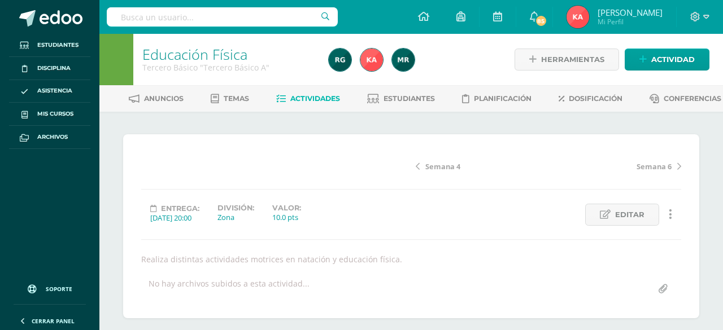 This screenshot has width=723, height=330. What do you see at coordinates (236, 98) in the screenshot?
I see `span: Temas` at bounding box center [236, 98].